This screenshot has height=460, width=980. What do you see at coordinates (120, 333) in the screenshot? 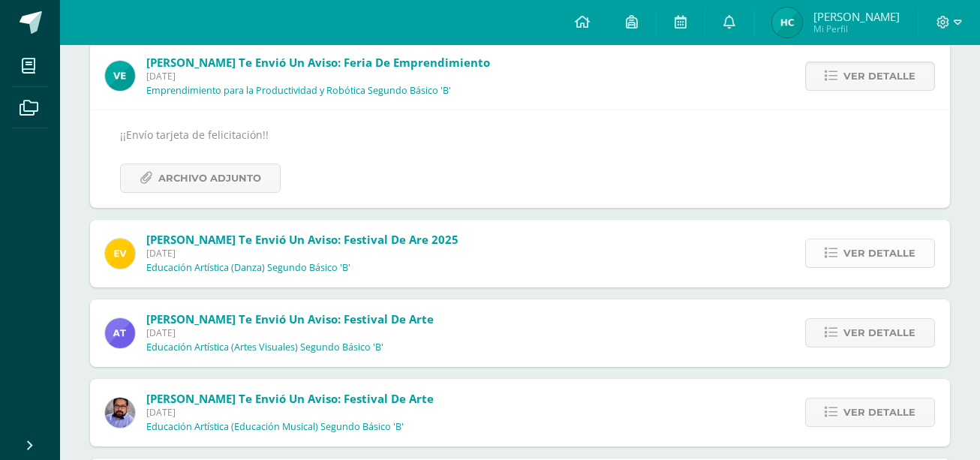
I see `img: e0d417c472ee790ef5578283e3430836.png` at bounding box center [120, 333].